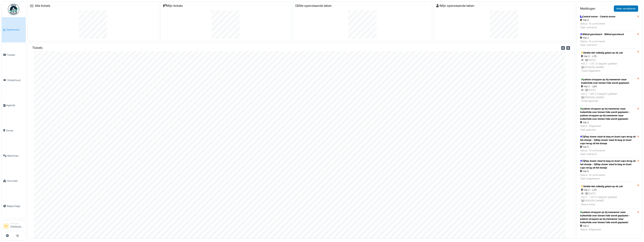 Image resolution: width=644 pixels, height=242 pixels. Describe the element at coordinates (602, 34) in the screenshot. I see `div: Wikkel gescheurd - Wikkel gescheurd` at that location.